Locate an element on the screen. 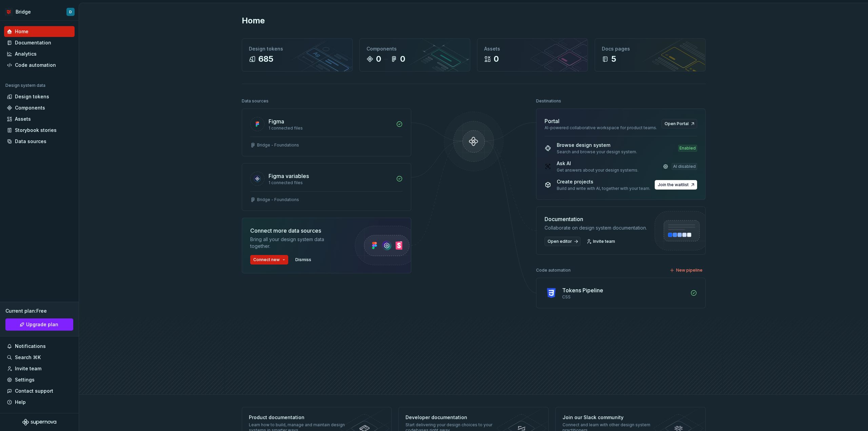 Image resolution: width=868 pixels, height=431 pixels. span: New pipeline is located at coordinates (690, 271).